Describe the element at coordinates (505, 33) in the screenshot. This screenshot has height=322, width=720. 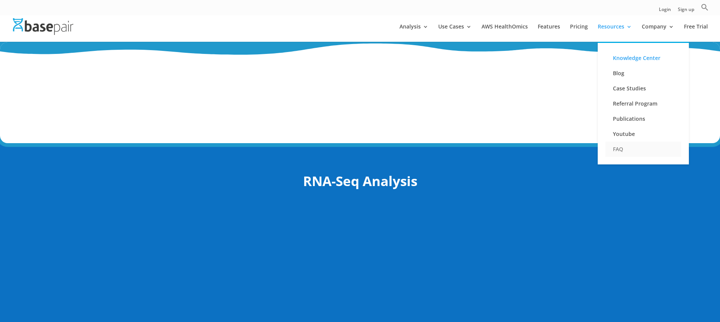
I see `a: AWS HealthOmics` at that location.